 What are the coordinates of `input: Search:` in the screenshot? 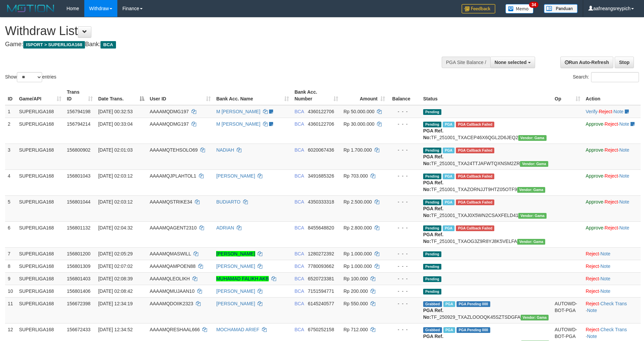 It's located at (615, 77).